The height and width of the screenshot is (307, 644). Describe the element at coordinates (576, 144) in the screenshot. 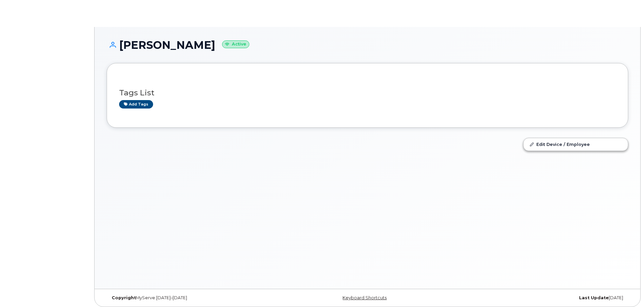

I see `a: Edit Device / Employee` at that location.